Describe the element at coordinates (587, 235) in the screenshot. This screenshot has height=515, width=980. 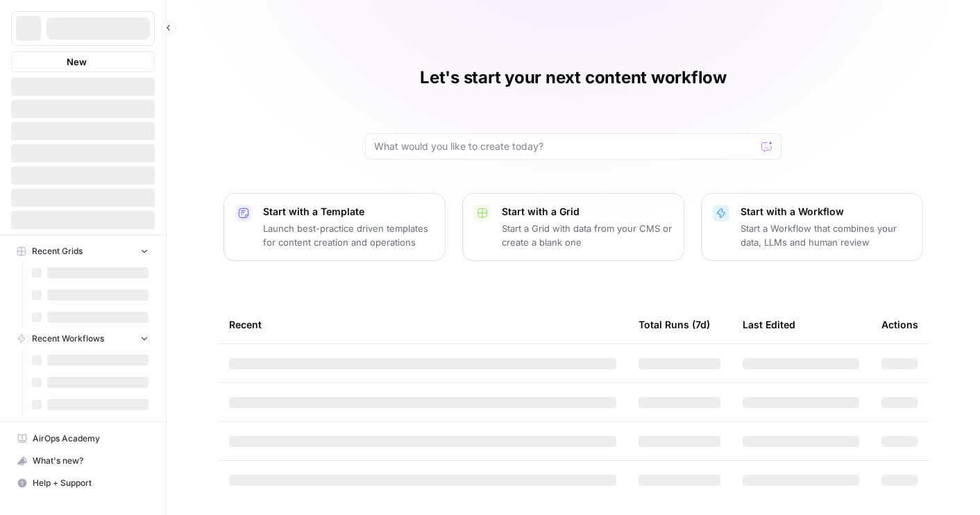
I see `p: Start a Grid with data from your CMS or create a blank one` at that location.